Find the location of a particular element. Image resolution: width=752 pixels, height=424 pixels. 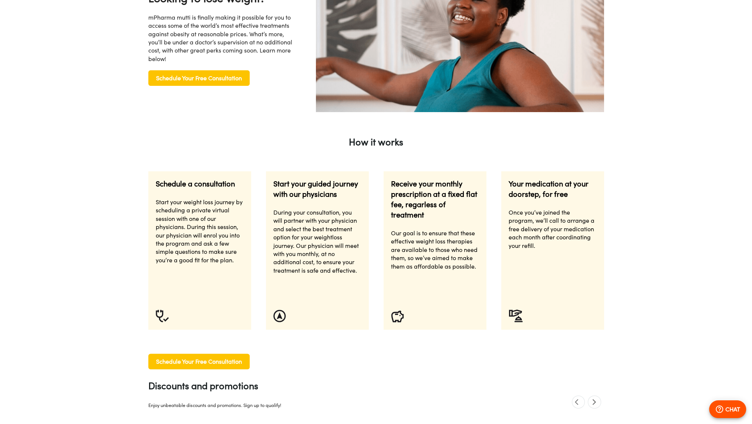

p: Your medication at your doorstep, for free is located at coordinates (552, 189).